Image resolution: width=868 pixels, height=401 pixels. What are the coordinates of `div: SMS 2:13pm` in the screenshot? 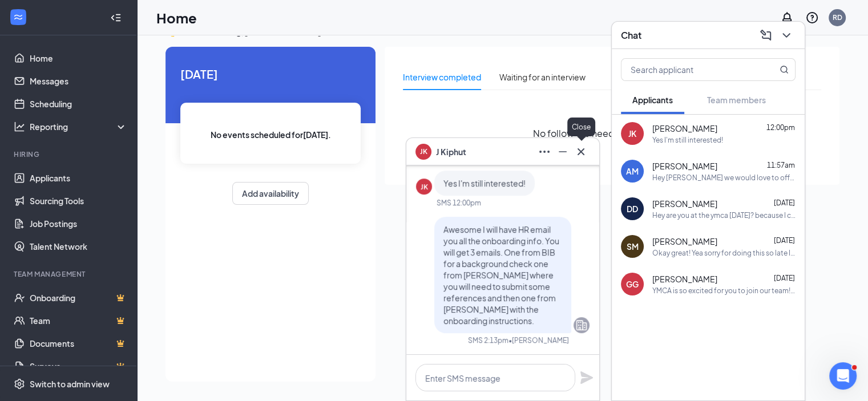 It's located at (488, 340).